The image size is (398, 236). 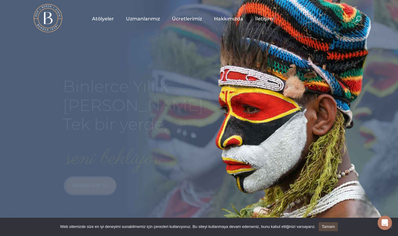 I want to click on a: Hakkımızda, so click(x=228, y=19).